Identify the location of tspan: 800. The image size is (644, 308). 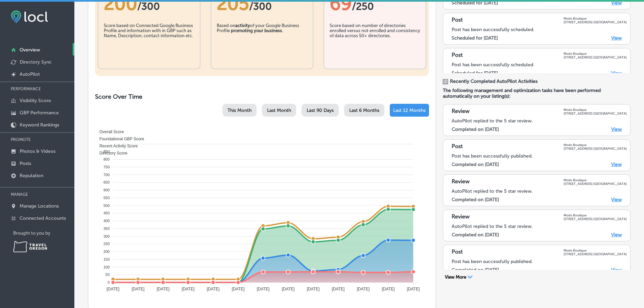
(106, 159).